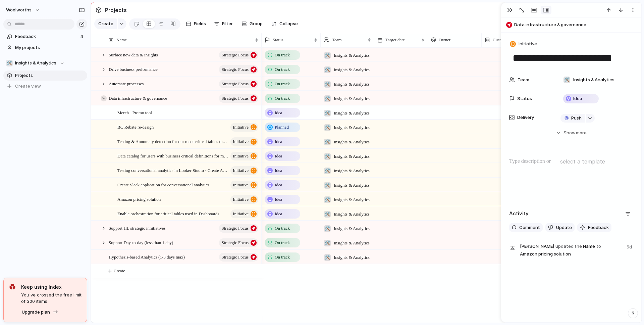  I want to click on button: Push, so click(572, 118).